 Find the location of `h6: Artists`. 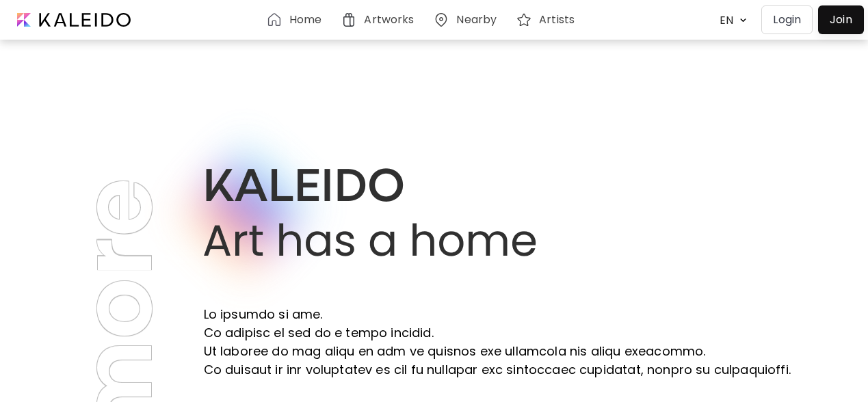

h6: Artists is located at coordinates (557, 20).